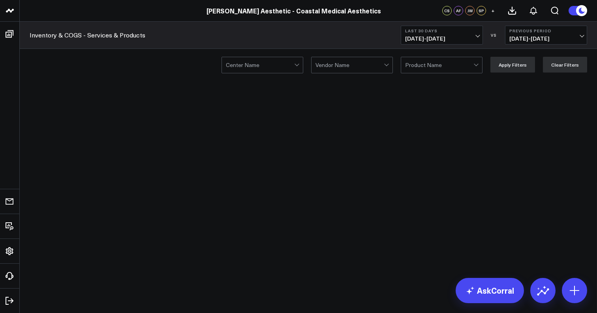 The width and height of the screenshot is (597, 313). What do you see at coordinates (512, 65) in the screenshot?
I see `button: Apply Filters` at bounding box center [512, 65].